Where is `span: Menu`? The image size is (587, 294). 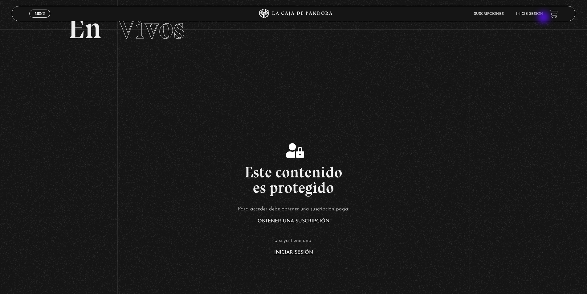 span: Menu is located at coordinates (40, 14).